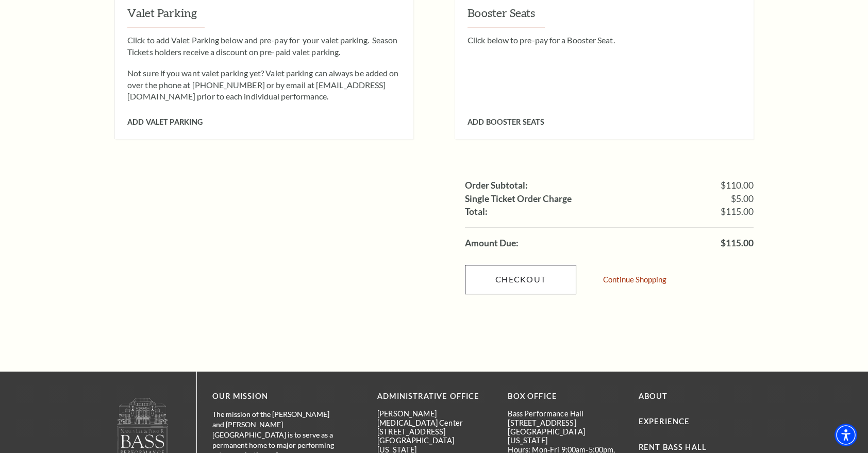 This screenshot has width=868, height=453. What do you see at coordinates (673, 447) in the screenshot?
I see `a: Rent Bass Hall` at bounding box center [673, 447].